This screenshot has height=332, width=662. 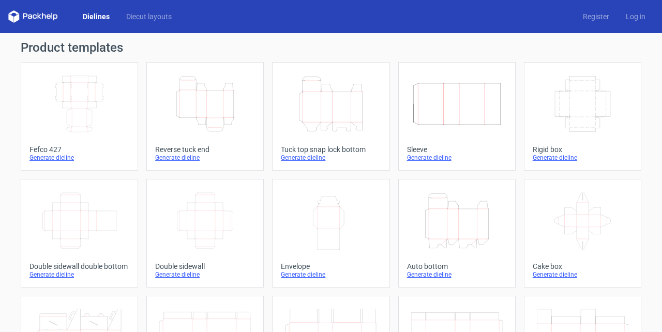 What do you see at coordinates (205, 150) in the screenshot?
I see `div: Reverse tuck end` at bounding box center [205, 150].